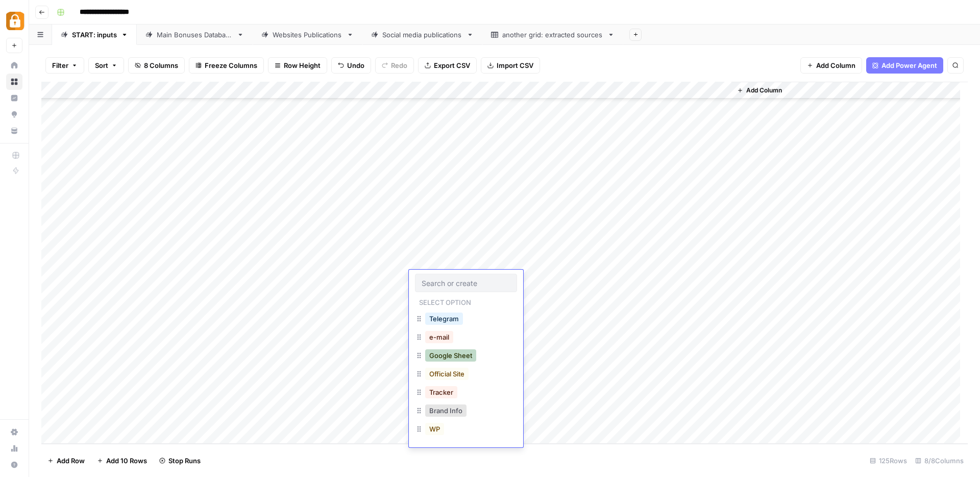 Image resolution: width=980 pixels, height=477 pixels. What do you see at coordinates (399, 66) in the screenshot?
I see `span: Redo` at bounding box center [399, 66].